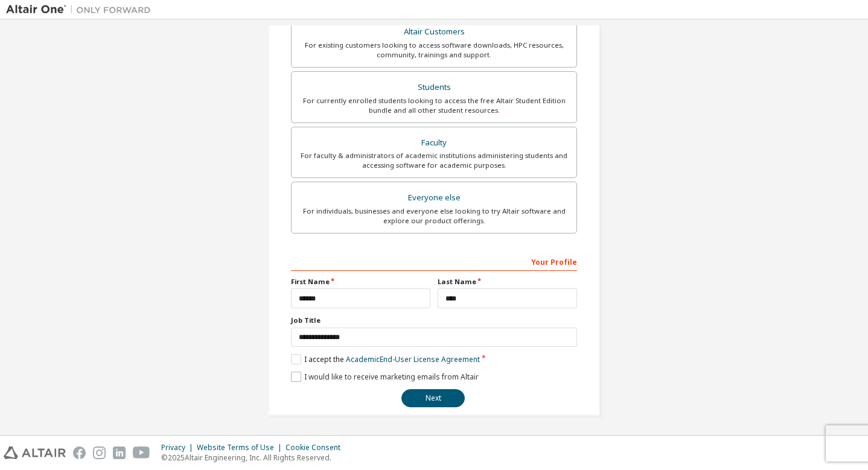  I want to click on div: Faculty, so click(434, 143).